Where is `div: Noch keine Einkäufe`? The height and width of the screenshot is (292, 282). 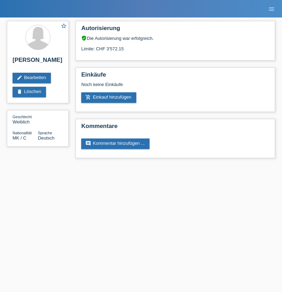 div: Noch keine Einkäufe is located at coordinates (176, 87).